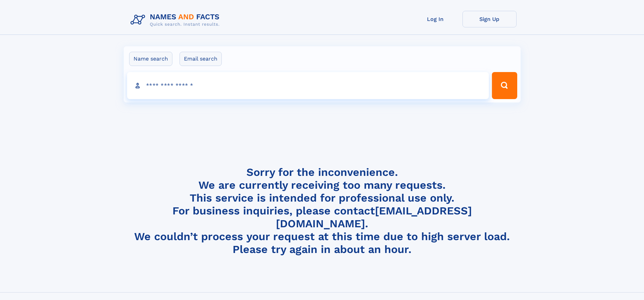 This screenshot has height=300, width=644. I want to click on a: Log In, so click(435, 19).